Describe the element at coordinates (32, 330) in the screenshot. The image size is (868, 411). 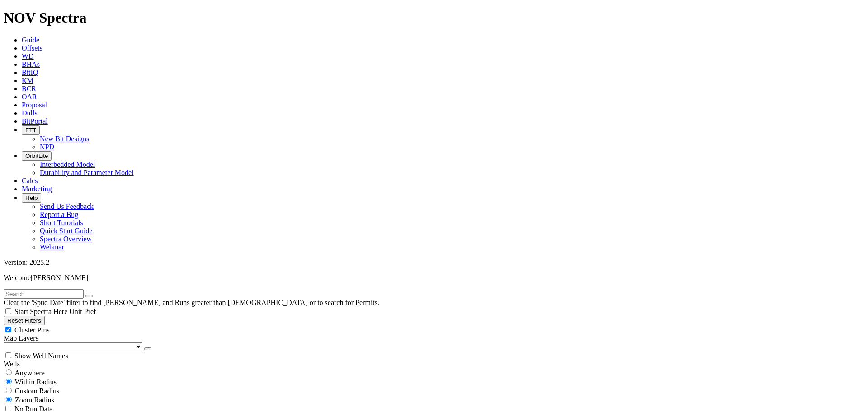
I see `span: Cluster Pins` at that location.